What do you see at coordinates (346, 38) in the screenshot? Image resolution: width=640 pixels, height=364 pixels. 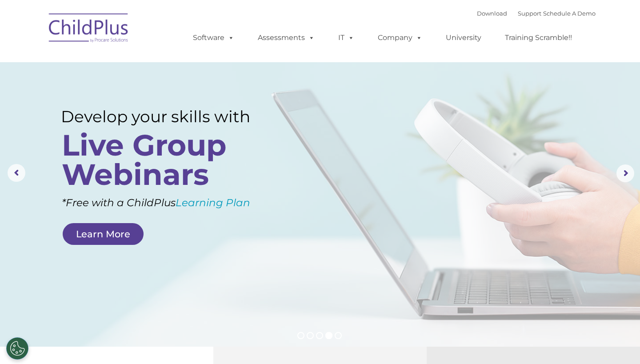 I see `a: IT` at bounding box center [346, 38].